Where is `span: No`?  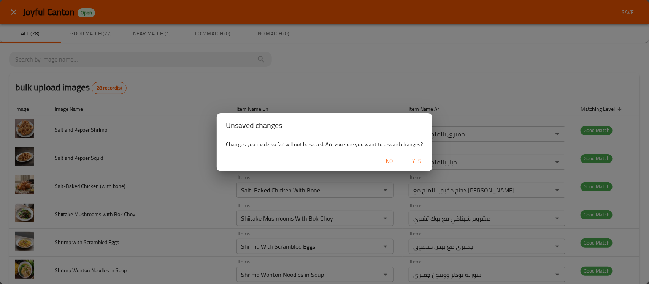 span: No is located at coordinates (389, 161).